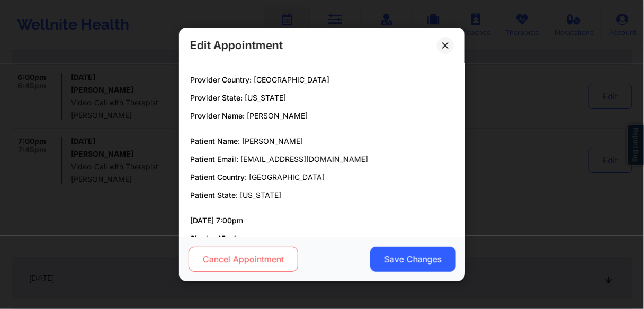 The width and height of the screenshot is (644, 309). I want to click on p: Provider State:, so click(322, 98).